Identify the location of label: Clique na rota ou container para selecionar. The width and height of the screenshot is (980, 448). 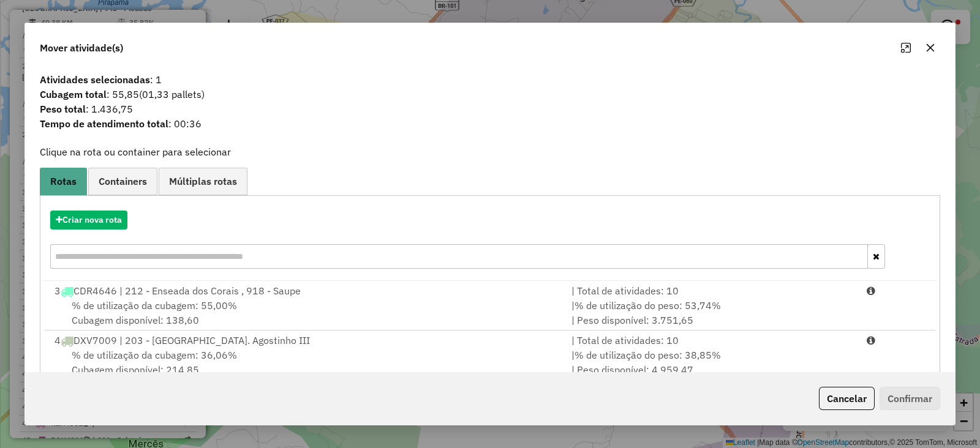
(135, 152).